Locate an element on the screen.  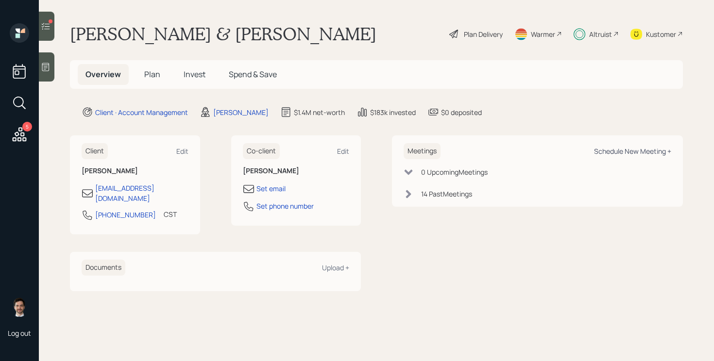
div: 0 Upcoming Meeting s is located at coordinates (454, 172).